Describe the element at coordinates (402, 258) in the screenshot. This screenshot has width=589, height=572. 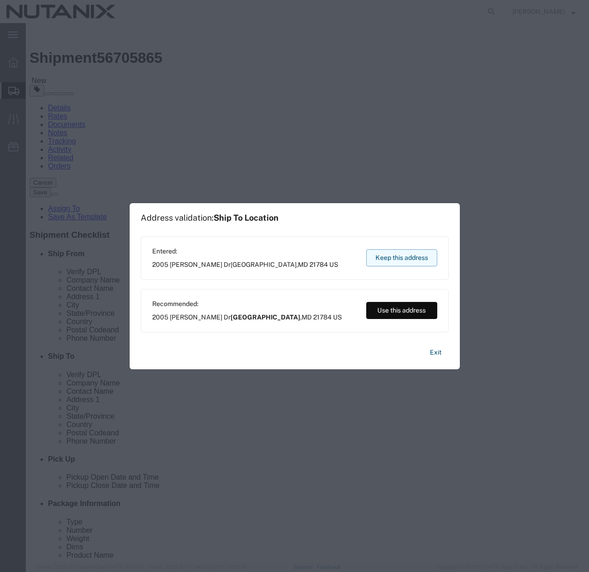
I see `button: Keep this address` at that location.